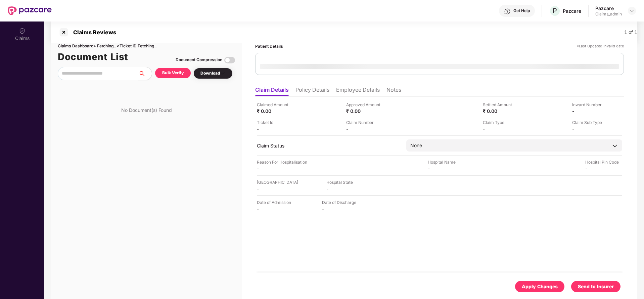  Describe the element at coordinates (328, 146) in the screenshot. I see `div: Claim Status` at that location.